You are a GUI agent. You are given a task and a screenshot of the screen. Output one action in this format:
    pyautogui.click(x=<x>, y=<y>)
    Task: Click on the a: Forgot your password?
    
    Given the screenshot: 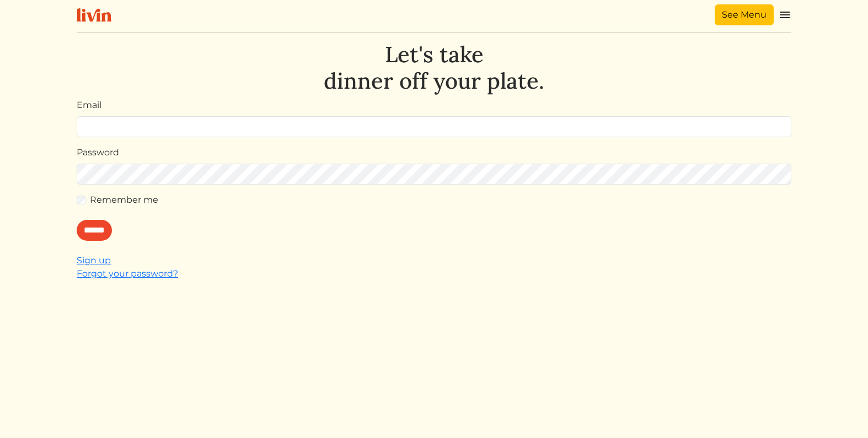 What is the action you would take?
    pyautogui.click(x=128, y=273)
    